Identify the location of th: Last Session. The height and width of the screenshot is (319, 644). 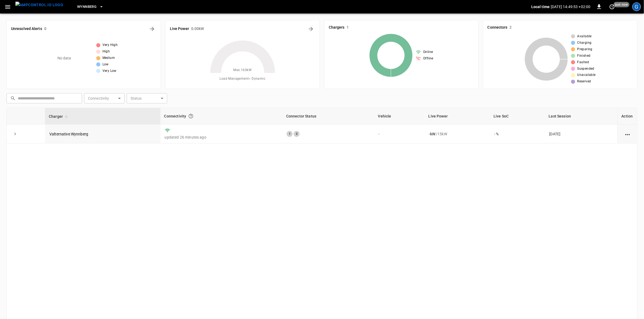
(582, 116).